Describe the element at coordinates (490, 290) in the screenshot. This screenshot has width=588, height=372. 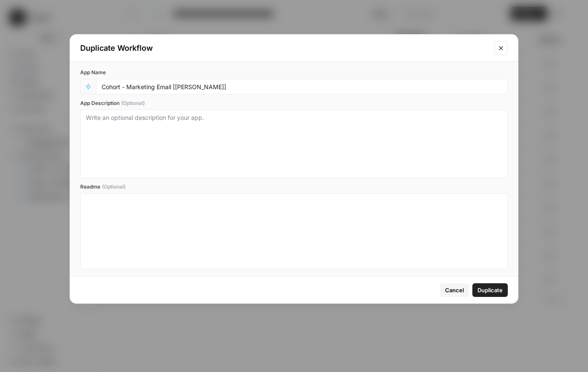
I see `span: Duplicate` at that location.